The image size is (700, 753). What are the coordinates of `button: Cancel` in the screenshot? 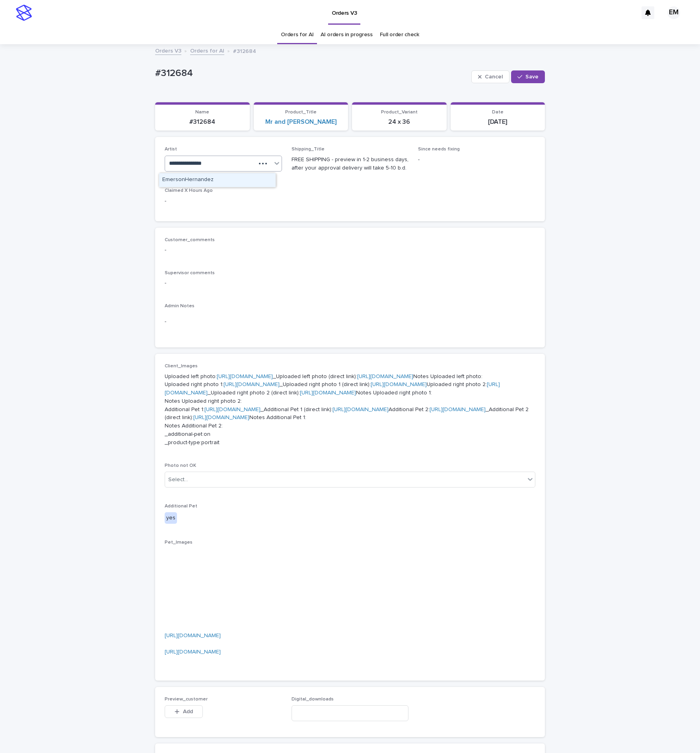 It's located at (491, 77).